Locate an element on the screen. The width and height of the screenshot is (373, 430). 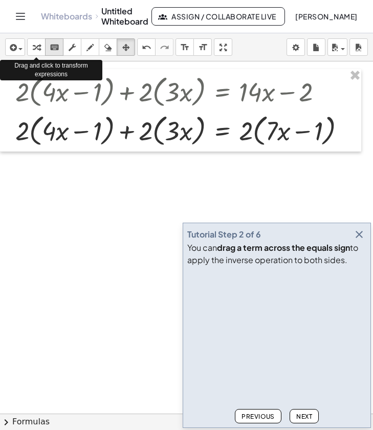
button: Previous is located at coordinates (258, 416).